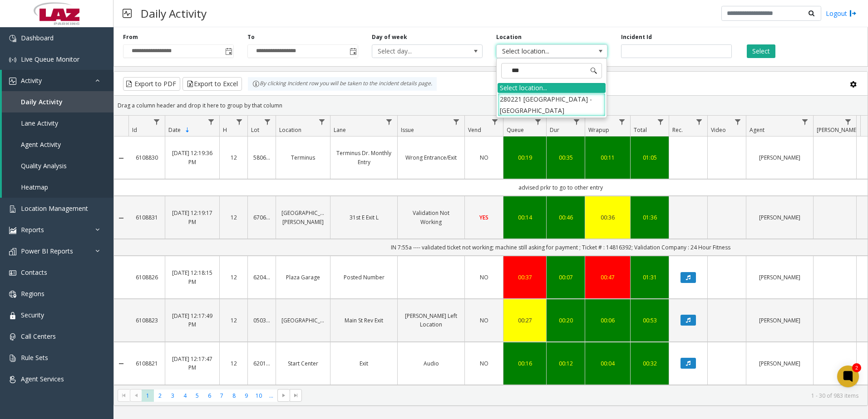 The image size is (868, 419). I want to click on span: Page 4, so click(185, 395).